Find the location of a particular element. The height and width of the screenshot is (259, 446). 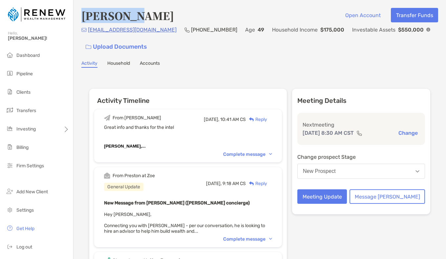

img: Open dropdown arrow is located at coordinates (417, 171).